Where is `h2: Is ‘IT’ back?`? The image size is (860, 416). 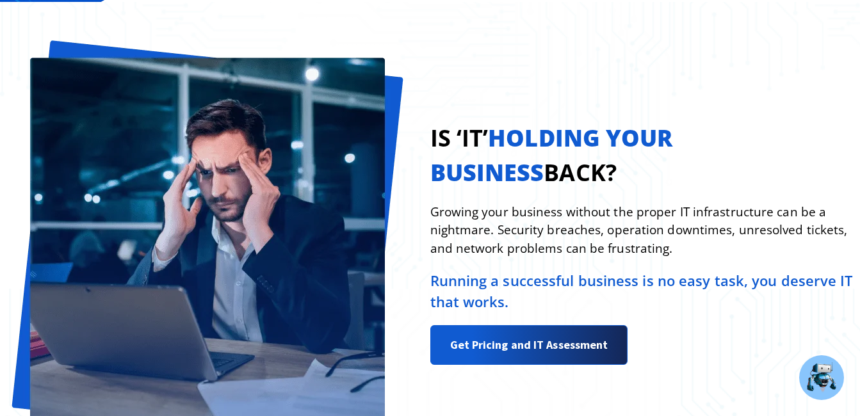
h2: Is ‘IT’ back? is located at coordinates (643, 156).